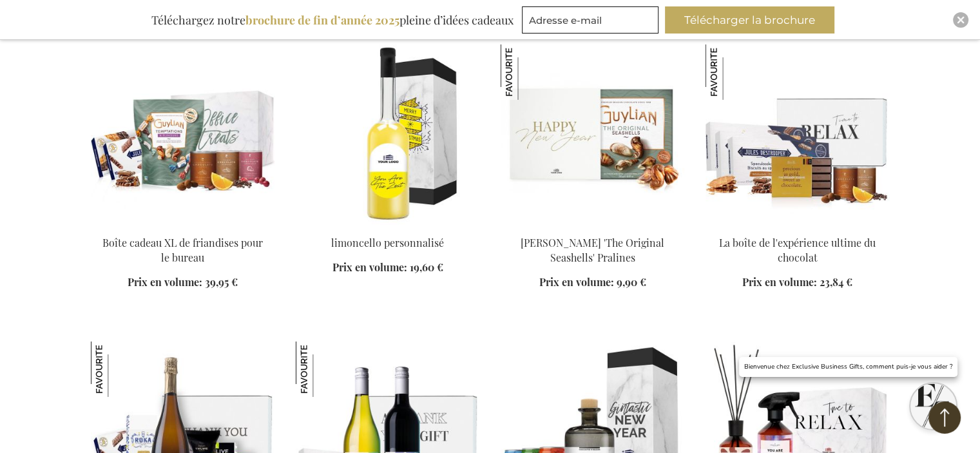 The image size is (980, 453). Describe the element at coordinates (118, 369) in the screenshot. I see `img: La Boîte De Fête Du Bureau` at that location.